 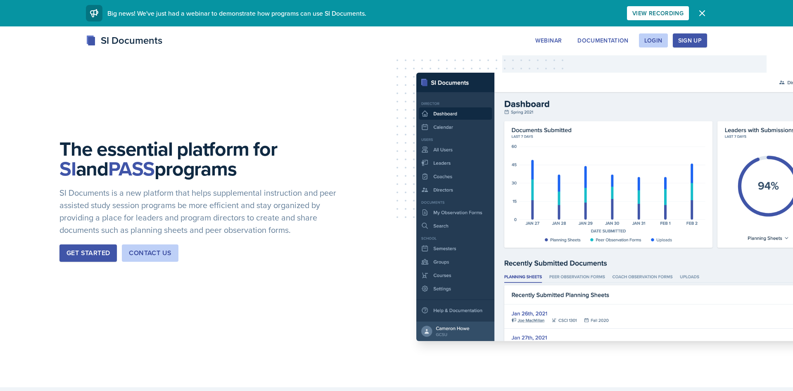 What do you see at coordinates (548, 40) in the screenshot?
I see `button: Webinar` at bounding box center [548, 40].